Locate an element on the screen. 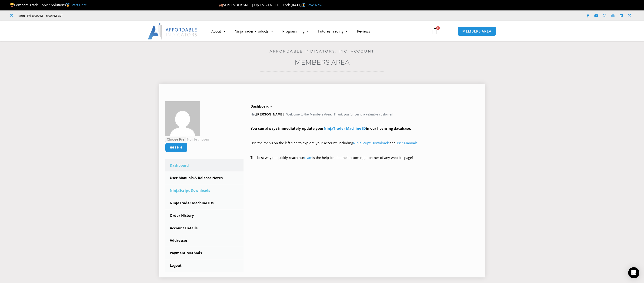  a: User Manuals is located at coordinates (406, 143).